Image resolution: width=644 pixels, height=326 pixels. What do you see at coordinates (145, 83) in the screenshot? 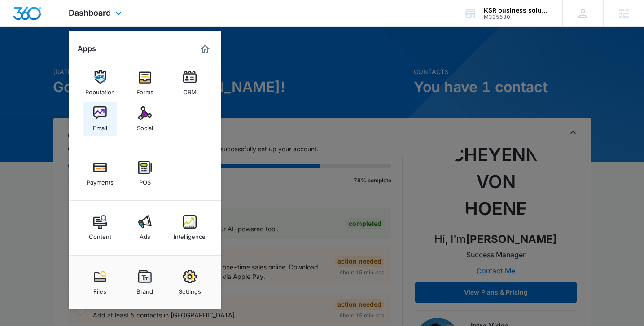
I see `a: Forms` at bounding box center [145, 83].